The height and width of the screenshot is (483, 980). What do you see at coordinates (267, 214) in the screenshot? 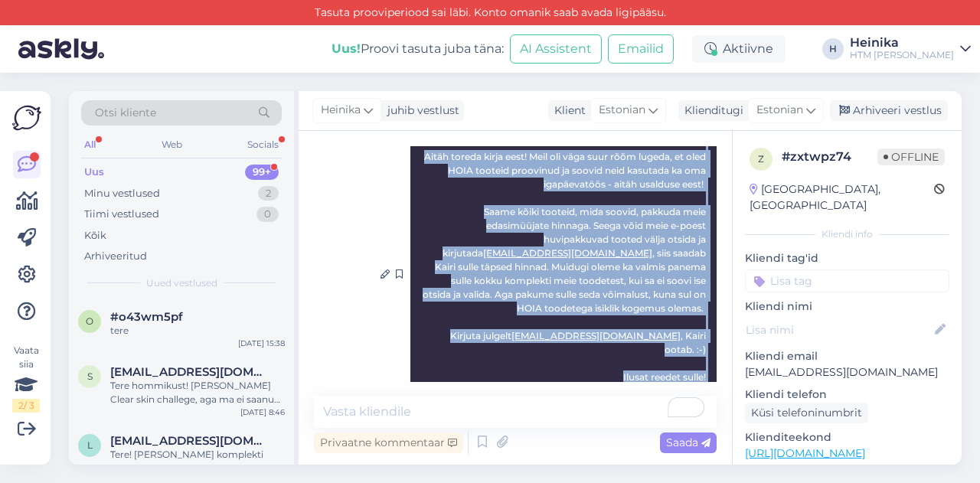
I see `div: 0` at bounding box center [267, 214].